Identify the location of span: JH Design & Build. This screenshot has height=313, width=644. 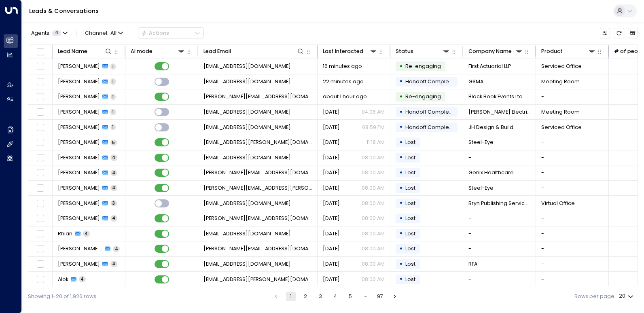
(491, 127).